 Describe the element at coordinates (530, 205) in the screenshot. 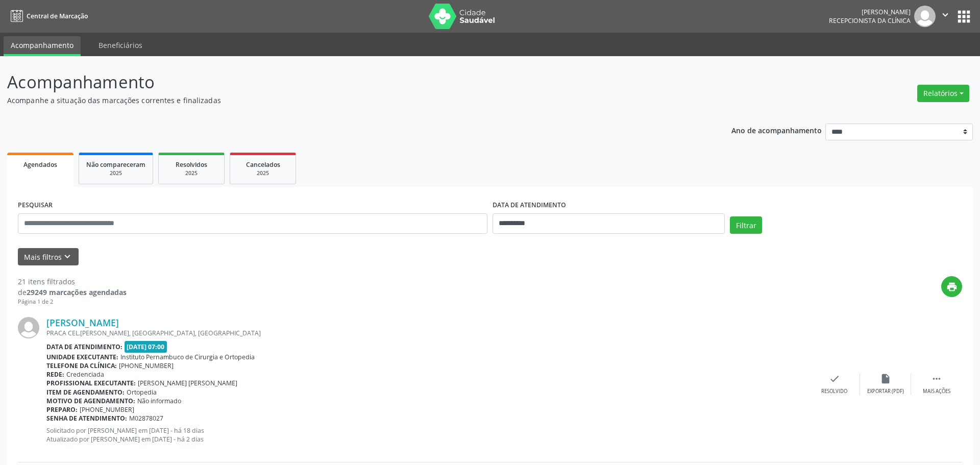

I see `label: DATA DE ATENDIMENTO` at that location.